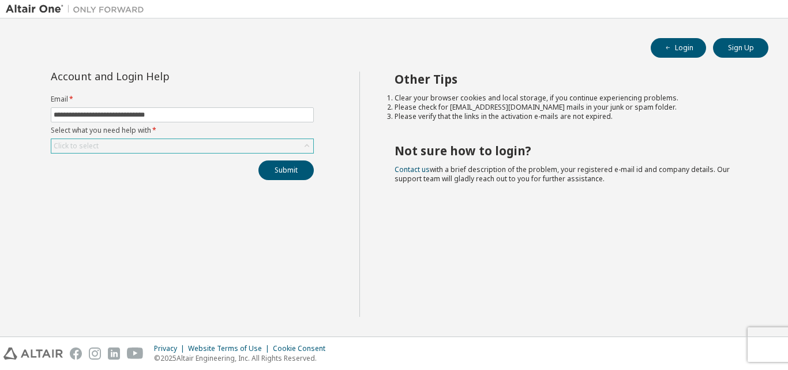 This screenshot has width=788, height=370. What do you see at coordinates (182, 130) in the screenshot?
I see `label: Select what you need help with` at bounding box center [182, 130].